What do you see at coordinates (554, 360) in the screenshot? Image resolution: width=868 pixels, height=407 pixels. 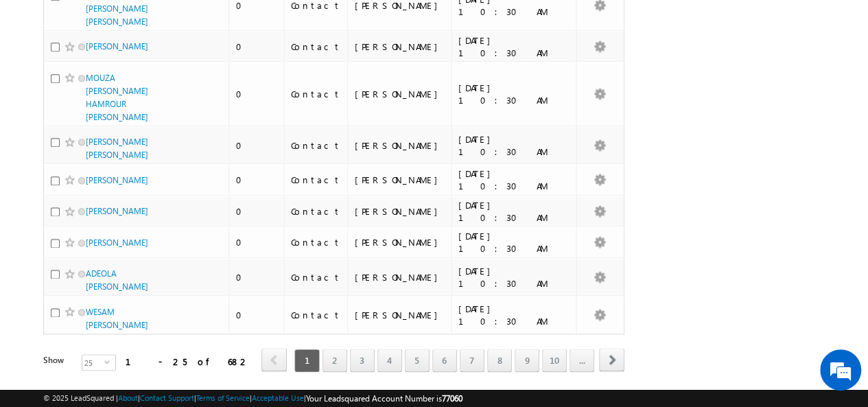 I see `a: 10` at bounding box center [554, 360].